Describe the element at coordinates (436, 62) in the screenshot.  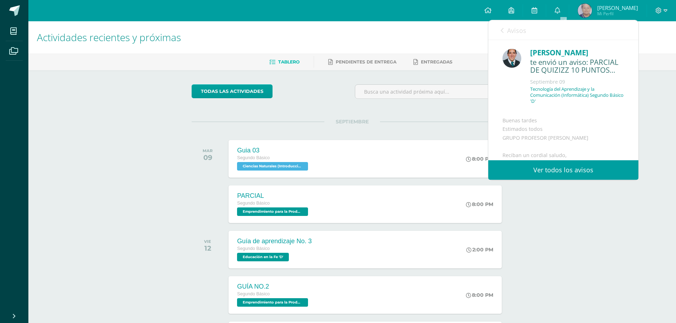
I see `span: Entregadas` at that location.